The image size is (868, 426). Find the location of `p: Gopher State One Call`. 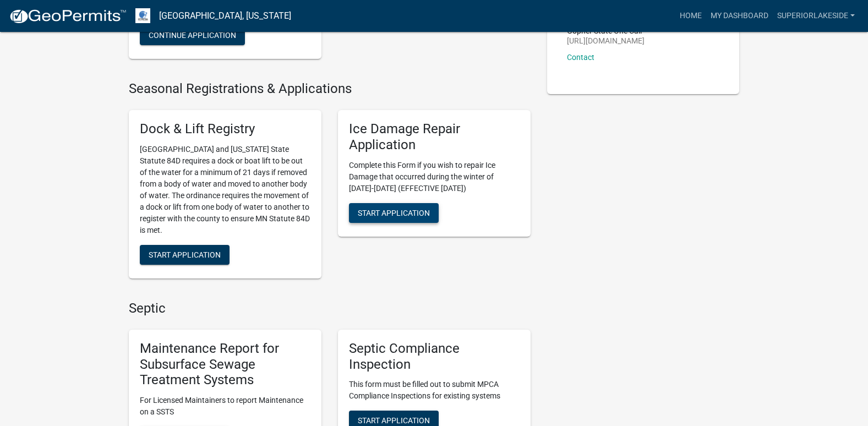

p: Gopher State One Call is located at coordinates (605, 31).